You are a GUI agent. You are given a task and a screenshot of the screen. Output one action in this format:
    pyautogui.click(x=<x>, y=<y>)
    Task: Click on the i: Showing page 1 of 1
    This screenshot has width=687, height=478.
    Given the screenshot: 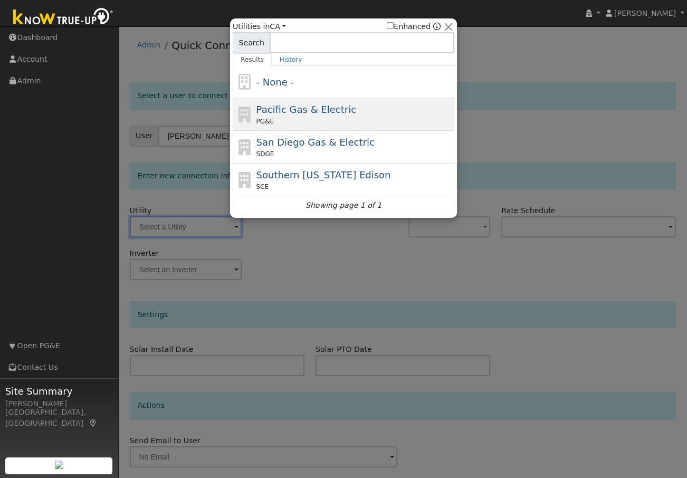 What is the action you would take?
    pyautogui.click(x=343, y=205)
    